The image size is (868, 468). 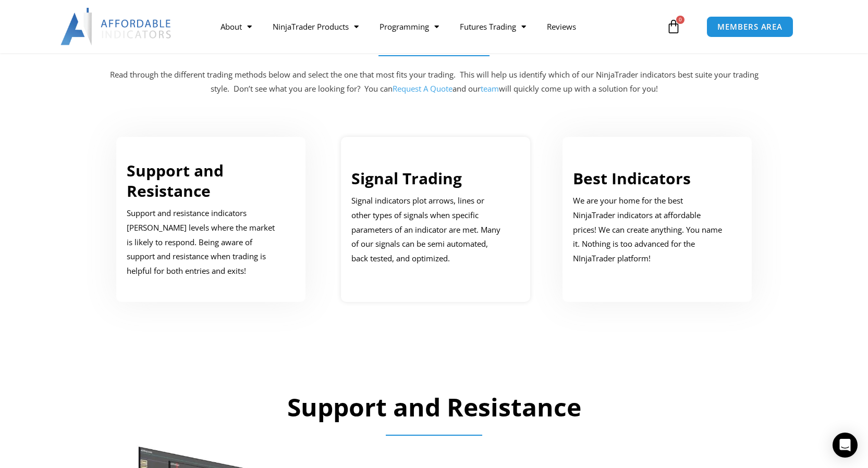 What do you see at coordinates (489, 89) in the screenshot?
I see `a: team` at bounding box center [489, 89].